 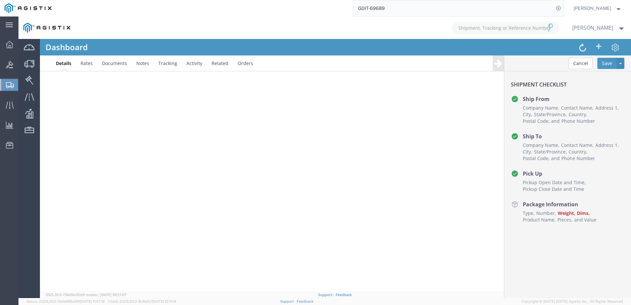 I want to click on span: Dylan Jewell, so click(x=592, y=8).